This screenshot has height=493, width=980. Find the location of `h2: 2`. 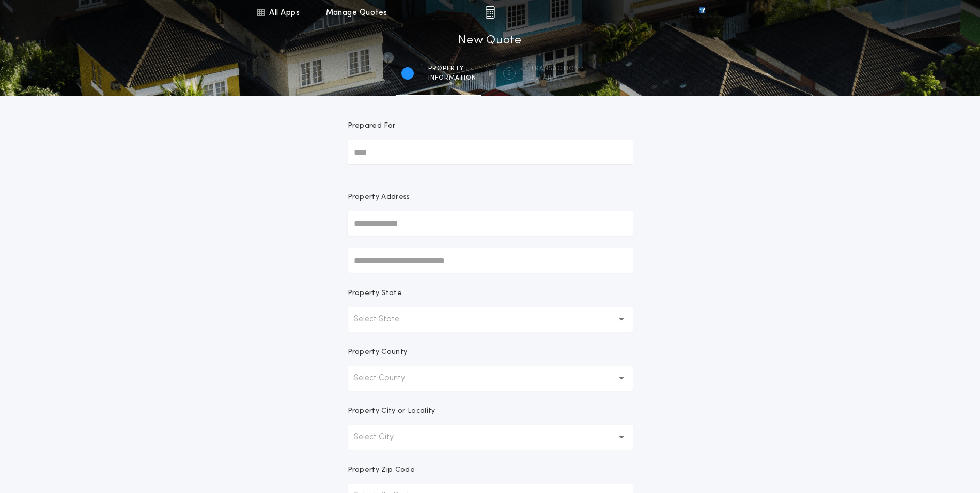

h2: 2 is located at coordinates (508, 74).